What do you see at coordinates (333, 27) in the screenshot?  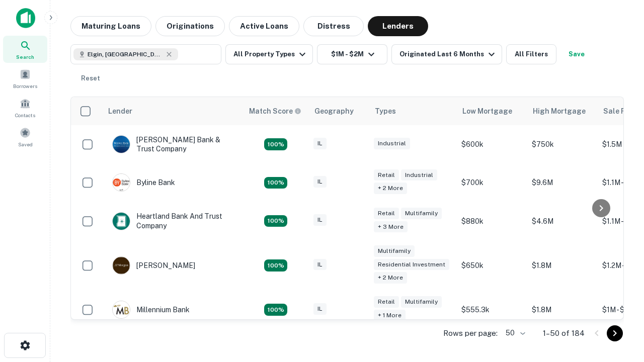 I see `button: Distress` at bounding box center [333, 27].